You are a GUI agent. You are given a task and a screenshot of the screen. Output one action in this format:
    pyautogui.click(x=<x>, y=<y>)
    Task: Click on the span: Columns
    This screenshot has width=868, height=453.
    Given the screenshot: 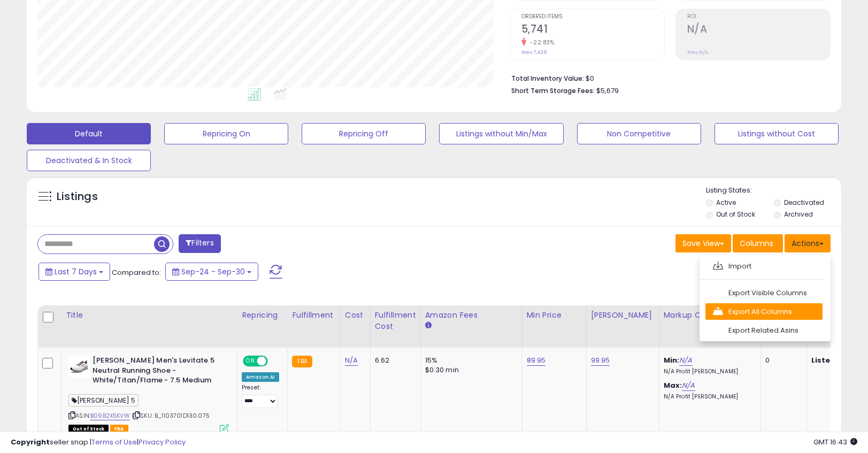 What is the action you would take?
    pyautogui.click(x=756, y=243)
    